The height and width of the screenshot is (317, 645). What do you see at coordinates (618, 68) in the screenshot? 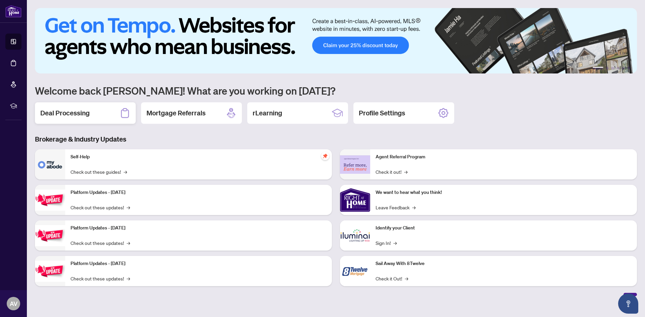
I see `button: 4` at bounding box center [618, 68].